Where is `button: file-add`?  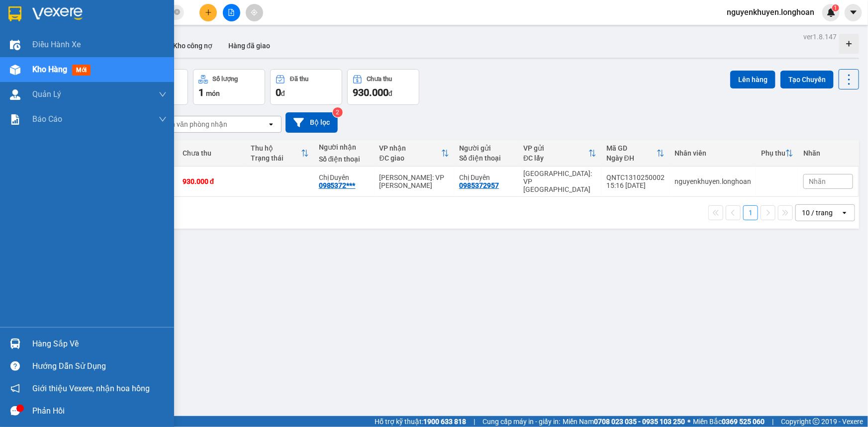
button: file-add is located at coordinates (231, 13).